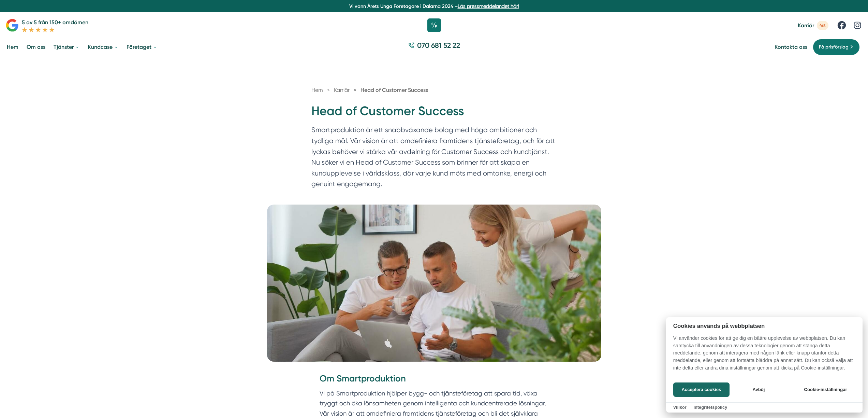 Image resolution: width=868 pixels, height=418 pixels. Describe the element at coordinates (680, 406) in the screenshot. I see `a: Villkor` at that location.